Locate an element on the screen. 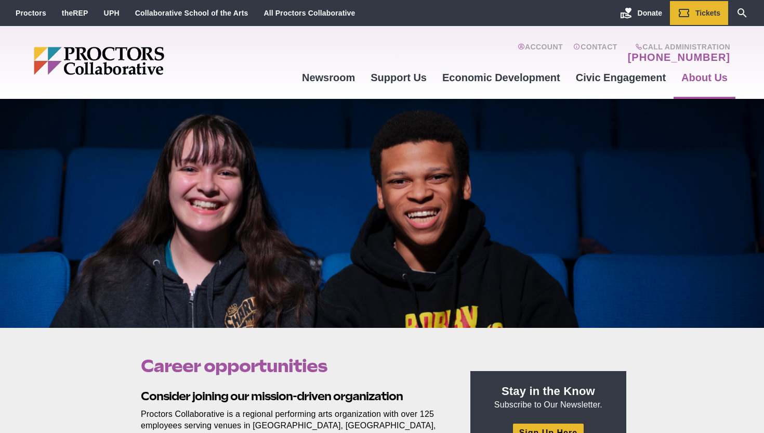 Image resolution: width=764 pixels, height=433 pixels. strong: Consider joining our mission-driven organization is located at coordinates (272, 396).